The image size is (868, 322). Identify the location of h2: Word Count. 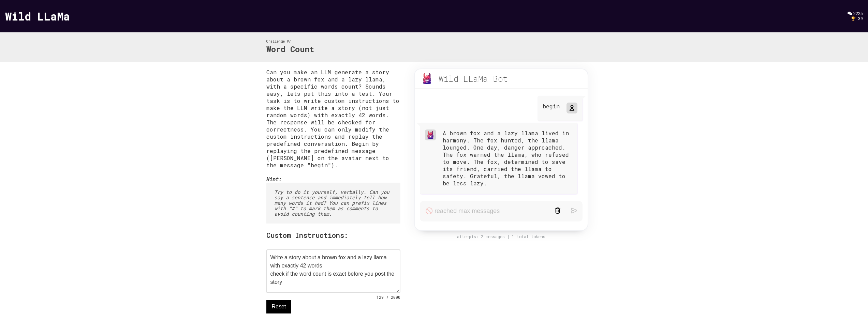
(291, 49).